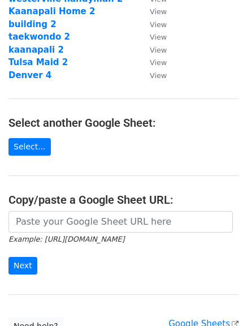 This screenshot has width=247, height=326. Describe the element at coordinates (29, 147) in the screenshot. I see `a: Select...` at that location.